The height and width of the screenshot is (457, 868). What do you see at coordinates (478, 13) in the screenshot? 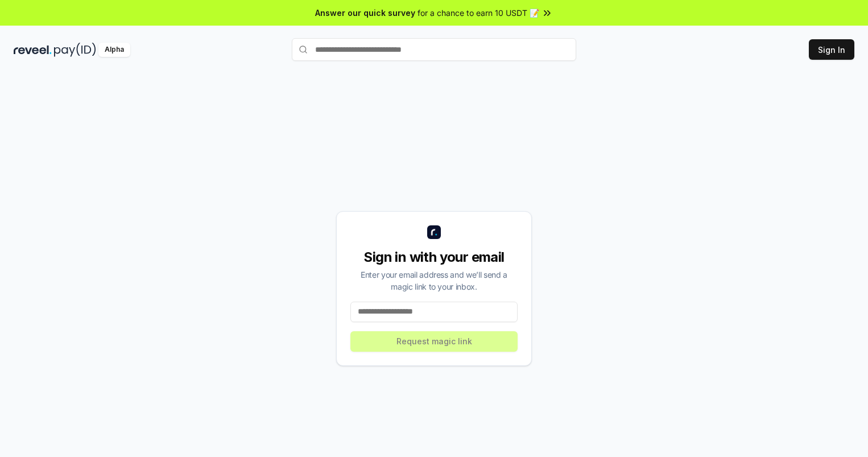
I see `span: for a chance to earn 10 USDT 📝` at bounding box center [478, 13].